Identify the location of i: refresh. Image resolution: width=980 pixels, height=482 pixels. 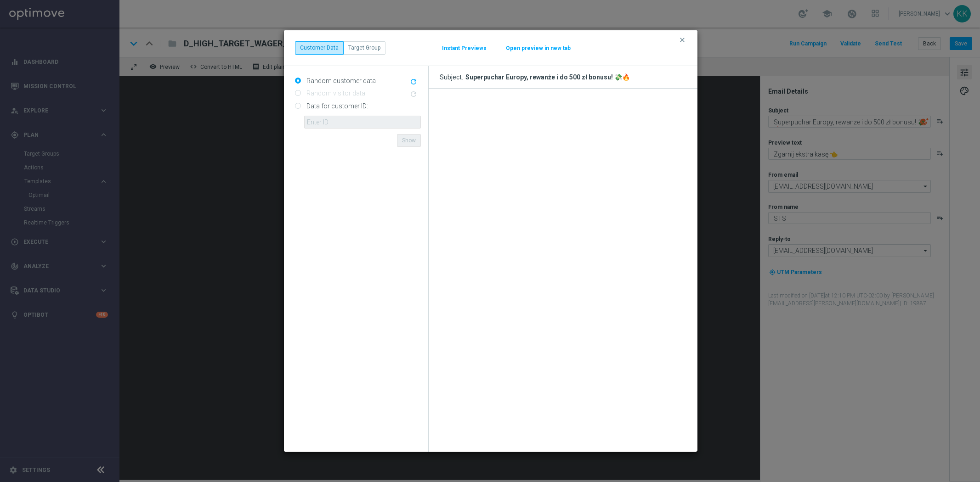
(414, 82).